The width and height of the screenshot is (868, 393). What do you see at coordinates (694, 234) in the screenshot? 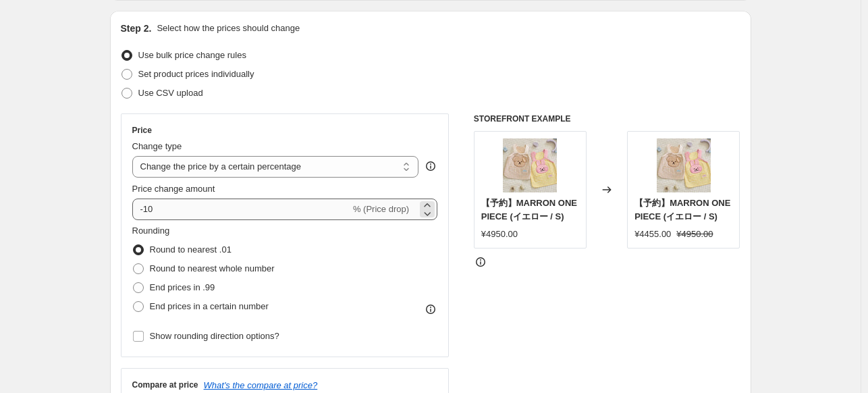
I see `strike: ¥4950.00` at bounding box center [694, 234].